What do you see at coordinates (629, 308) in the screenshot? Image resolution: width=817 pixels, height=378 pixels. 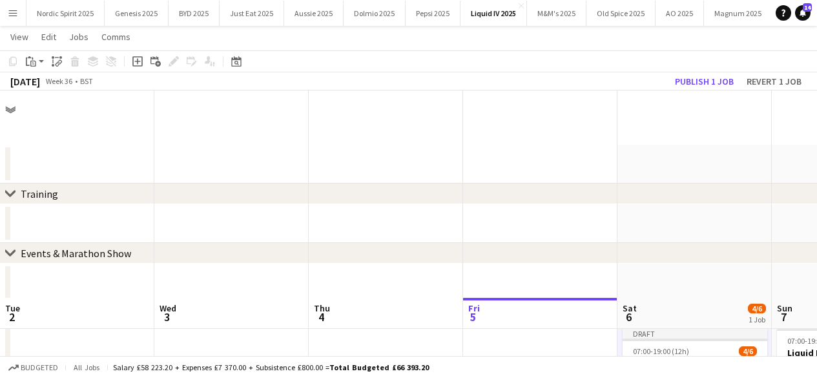 I see `span: Sat` at bounding box center [629, 308].